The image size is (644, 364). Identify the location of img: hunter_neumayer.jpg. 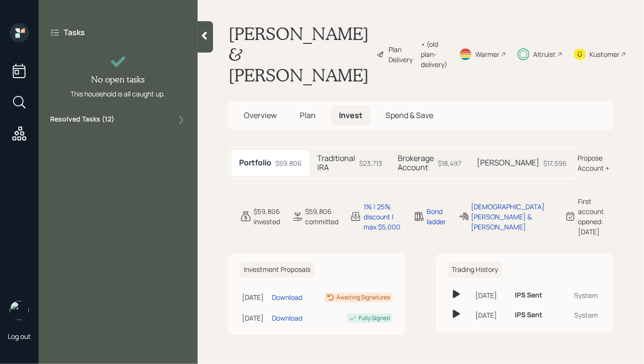
(19, 310).